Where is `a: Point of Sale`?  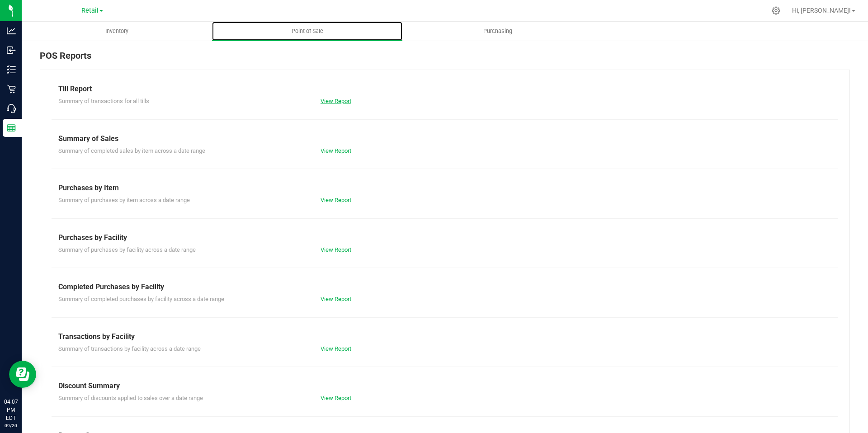
a: Point of Sale is located at coordinates (307, 31).